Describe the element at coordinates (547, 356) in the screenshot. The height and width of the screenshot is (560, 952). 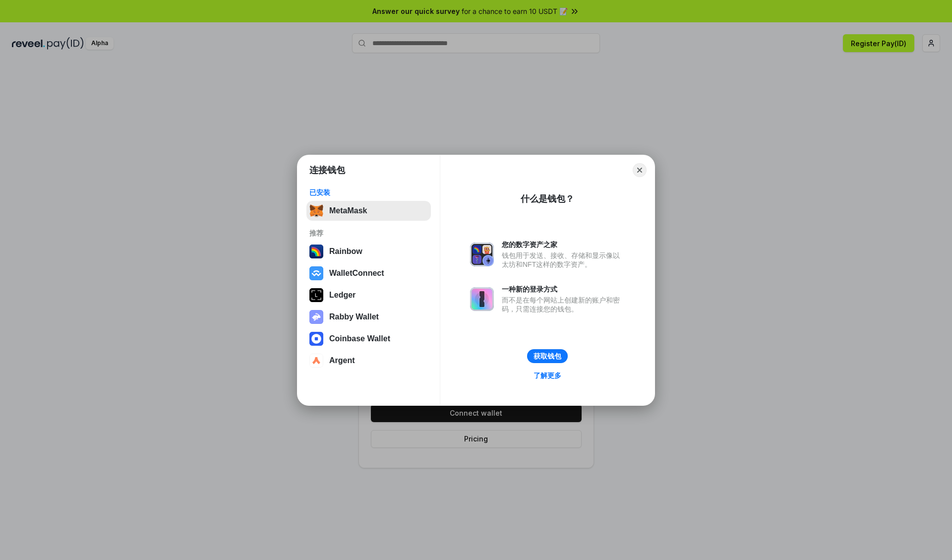
I see `button: 获取钱包` at that location.